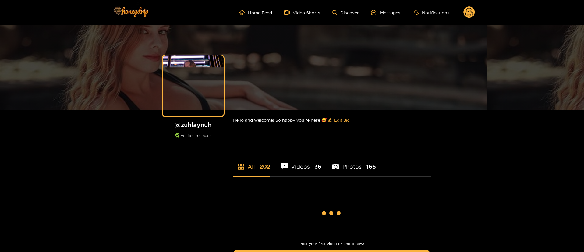 The image size is (584, 252). I want to click on li: Videos, so click(301, 163).